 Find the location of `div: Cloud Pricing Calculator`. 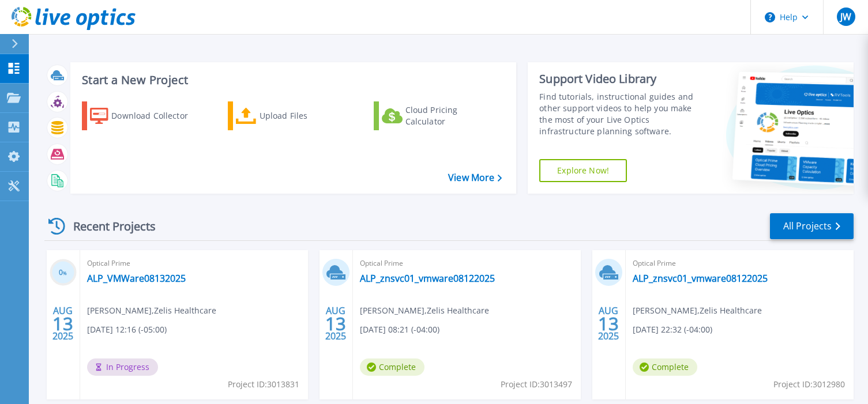

div: Cloud Pricing Calculator is located at coordinates (451, 116).